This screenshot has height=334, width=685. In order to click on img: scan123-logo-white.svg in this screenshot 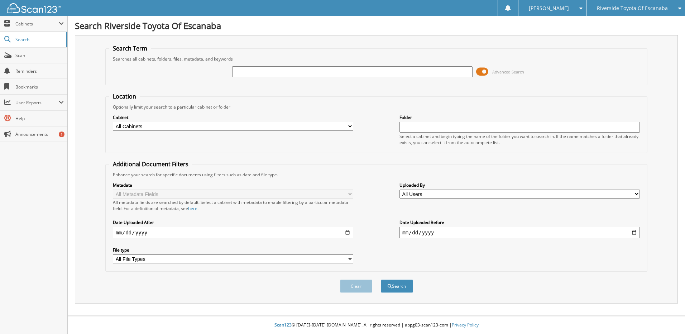, I will do `click(34, 8)`.